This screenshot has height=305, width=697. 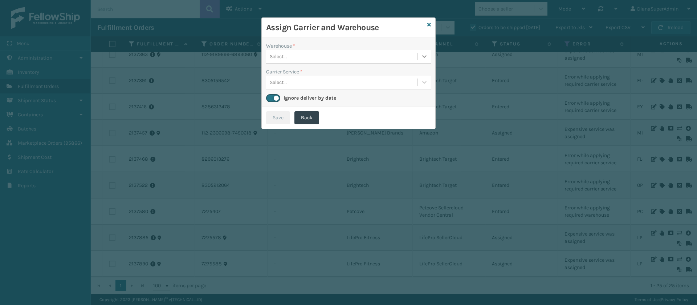 I want to click on label: Warehouse, so click(x=281, y=46).